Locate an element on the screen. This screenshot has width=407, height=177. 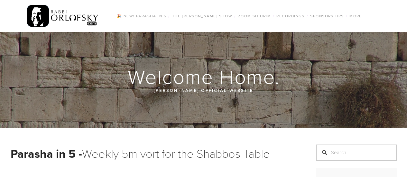
strong: Parasha in 5 - is located at coordinates (46, 154).